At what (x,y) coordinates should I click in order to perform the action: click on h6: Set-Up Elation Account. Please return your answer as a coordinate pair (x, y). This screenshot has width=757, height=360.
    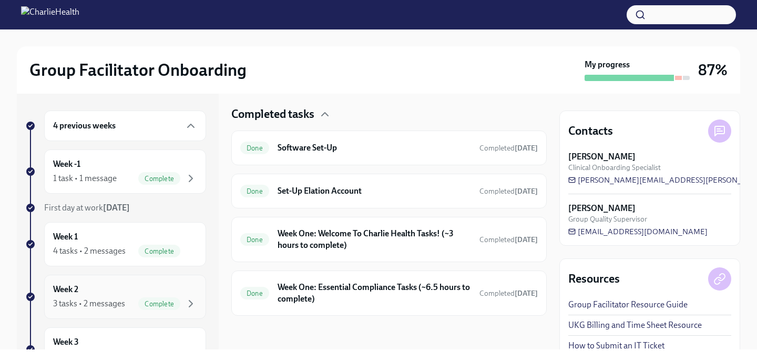
    Looking at the image, I should click on (374, 191).